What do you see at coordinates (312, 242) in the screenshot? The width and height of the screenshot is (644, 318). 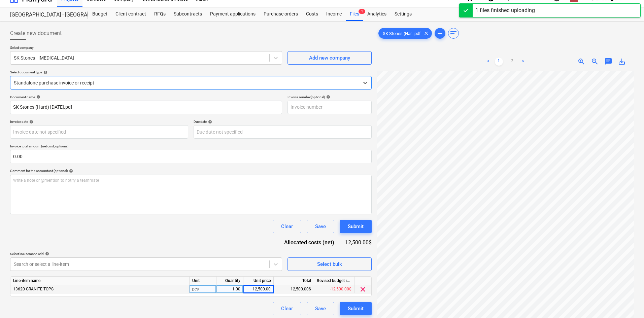 I see `div: Allocated costs (net)` at bounding box center [312, 242].